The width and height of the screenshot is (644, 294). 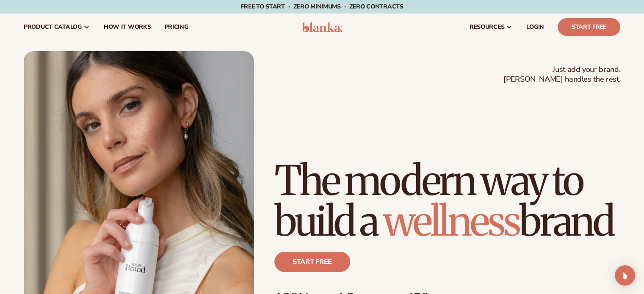 I want to click on a: product catalog, so click(x=57, y=27).